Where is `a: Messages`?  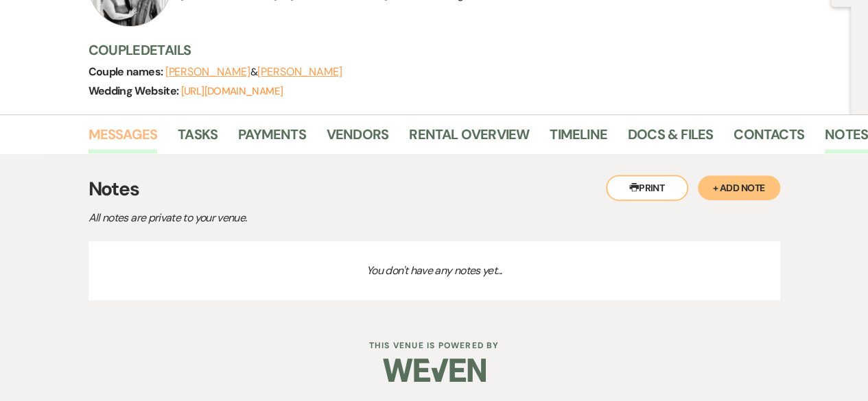 a: Messages is located at coordinates (122, 138).